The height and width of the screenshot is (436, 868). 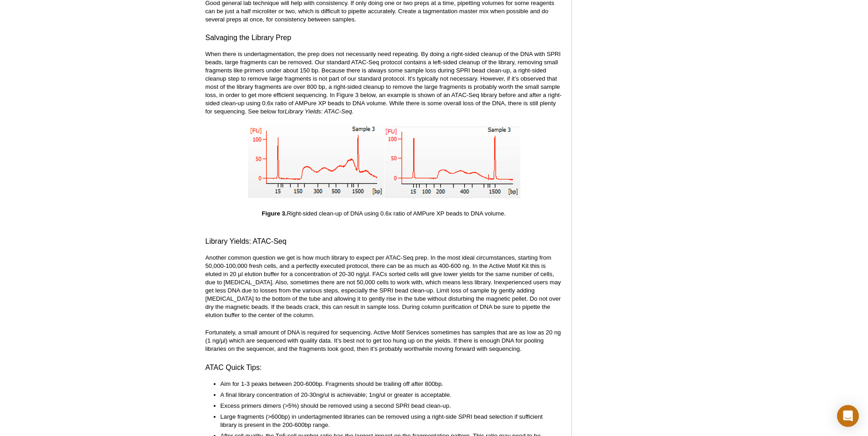 What do you see at coordinates (384, 341) in the screenshot?
I see `p: Fortunately, a small amount of DNA is required for sequencing. Active Motif Services sometimes ha...` at bounding box center [384, 341].